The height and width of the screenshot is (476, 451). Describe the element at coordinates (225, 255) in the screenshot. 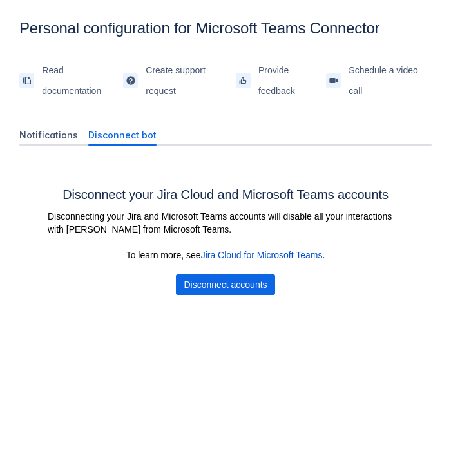

I see `p: To learn more, see .` at that location.